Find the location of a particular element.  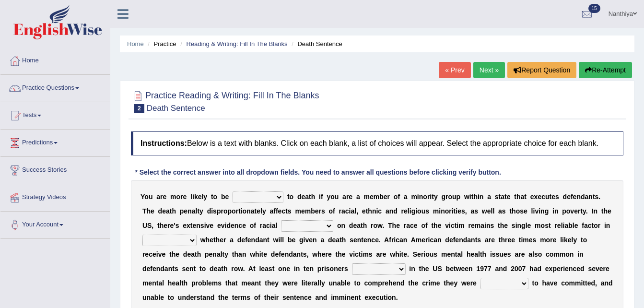

b: I is located at coordinates (593, 211).